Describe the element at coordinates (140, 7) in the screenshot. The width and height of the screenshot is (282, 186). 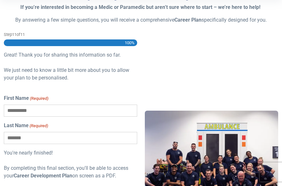
I see `strong: If you’re interested in becoming a Medic or Paramedic but aren’t sure where to start – we’re here...` at that location.